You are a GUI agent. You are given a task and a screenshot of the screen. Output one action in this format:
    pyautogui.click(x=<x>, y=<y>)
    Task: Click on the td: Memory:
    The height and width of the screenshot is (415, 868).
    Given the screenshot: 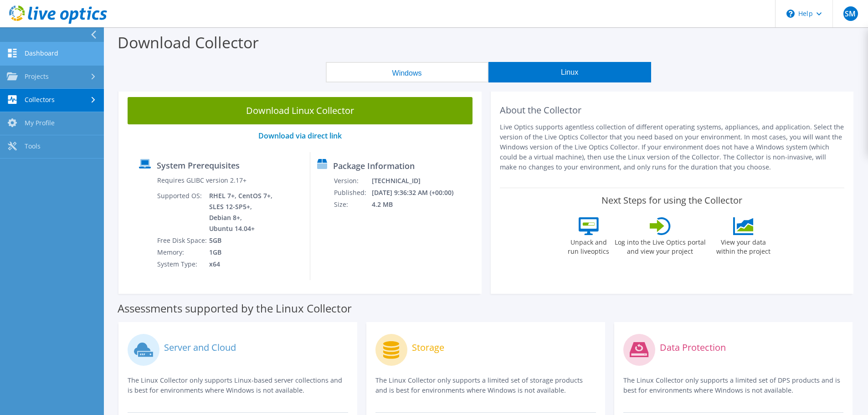 What is the action you would take?
    pyautogui.click(x=182, y=253)
    